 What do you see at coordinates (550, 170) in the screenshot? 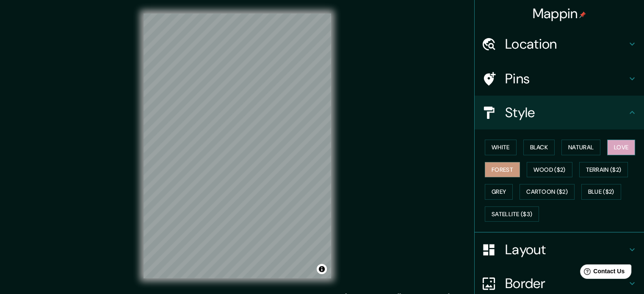
I see `button: Wood ($2)` at bounding box center [550, 170].